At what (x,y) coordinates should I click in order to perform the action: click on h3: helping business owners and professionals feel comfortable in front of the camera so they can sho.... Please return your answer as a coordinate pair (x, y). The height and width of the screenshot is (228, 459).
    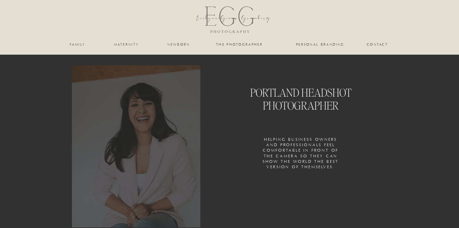
    Looking at the image, I should click on (301, 153).